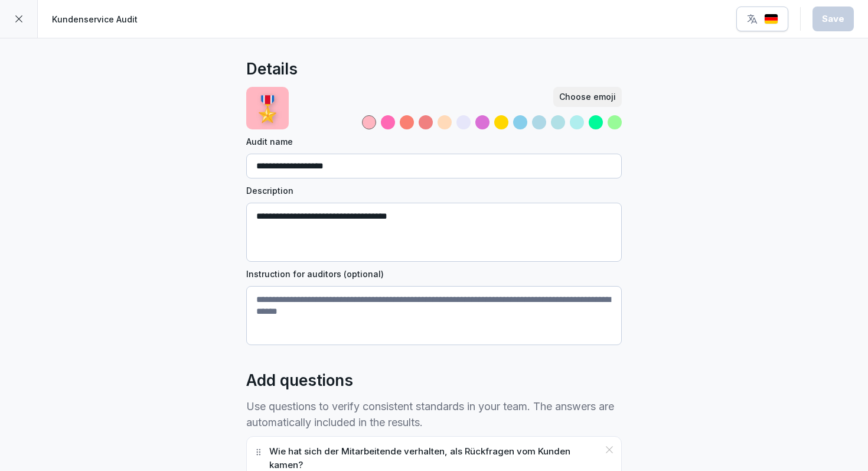 The height and width of the screenshot is (471, 868). I want to click on label: Description, so click(434, 190).